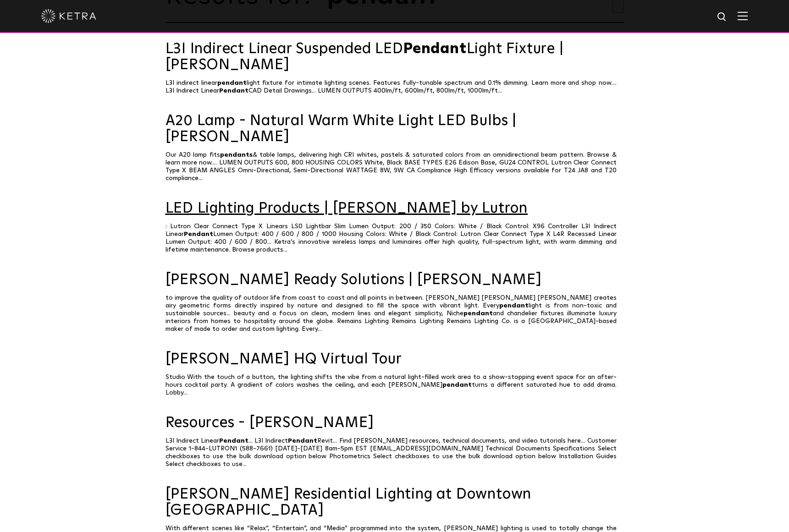  Describe the element at coordinates (721, 17) in the screenshot. I see `img: search icon` at that location.